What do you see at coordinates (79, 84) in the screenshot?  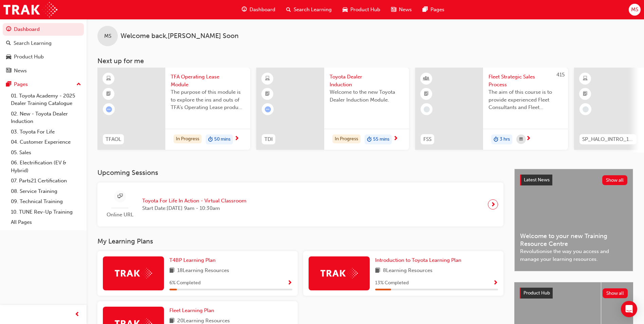 I see `span: up-icon` at bounding box center [79, 84].